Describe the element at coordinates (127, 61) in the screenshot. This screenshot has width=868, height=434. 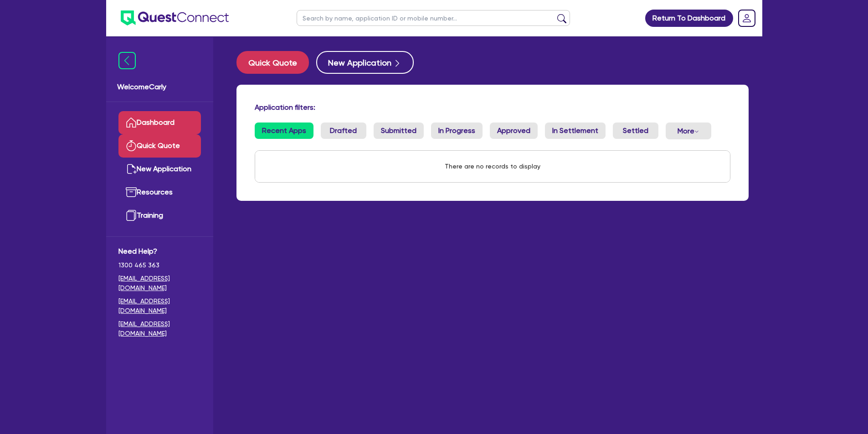
I see `img: icon-menu-close` at that location.